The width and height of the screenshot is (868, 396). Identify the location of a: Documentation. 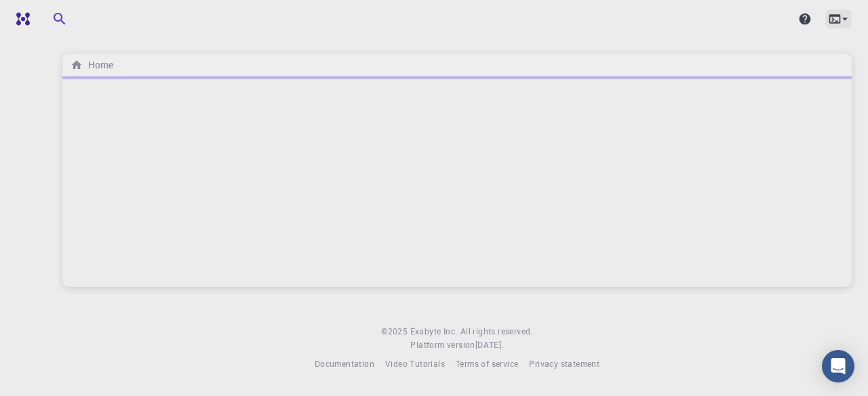
(345, 364).